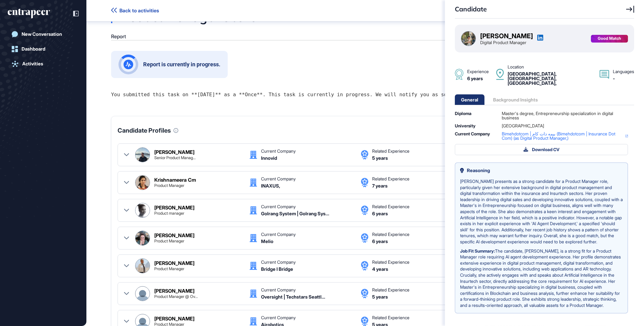 Image resolution: width=644 pixels, height=326 pixels. What do you see at coordinates (564, 116) in the screenshot?
I see `div: Master's degree, Entrepreneurship specialization in digital business` at bounding box center [564, 116].